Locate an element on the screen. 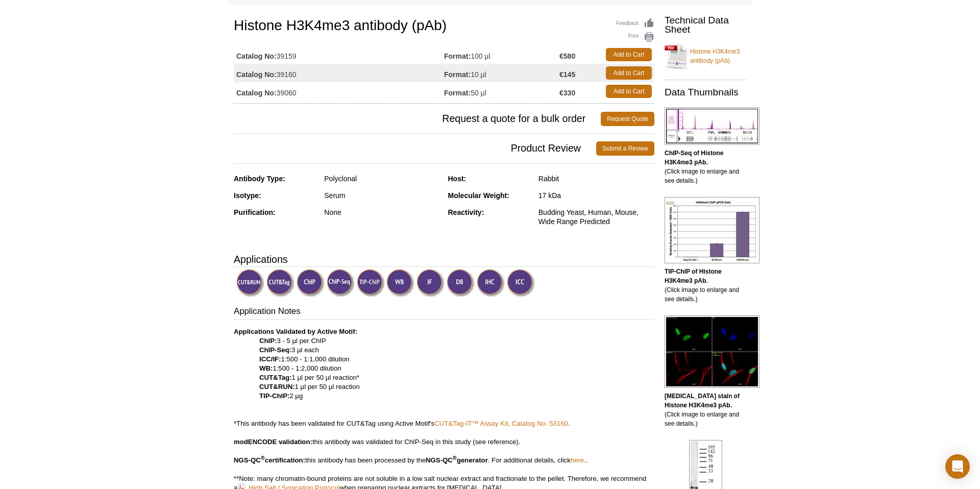 The width and height of the screenshot is (980, 489). h1: Histone H3K4me3 antibody (pAb) is located at coordinates (444, 26).